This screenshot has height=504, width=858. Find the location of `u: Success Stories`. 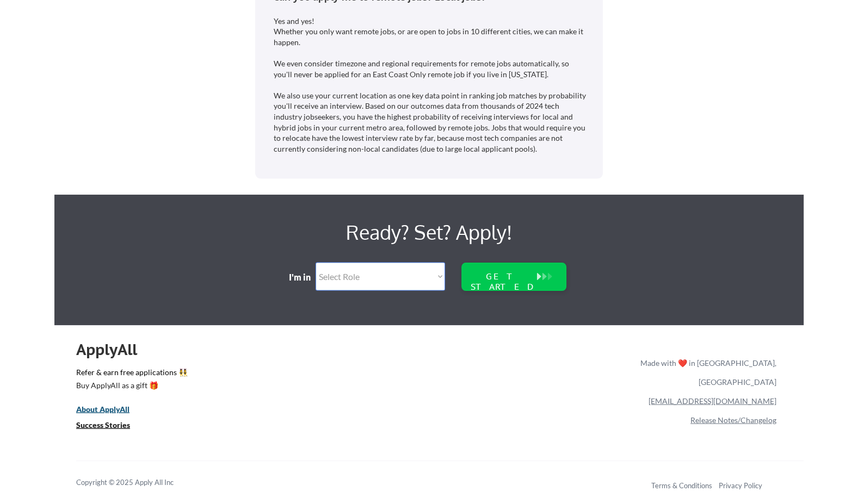

u: Success Stories is located at coordinates (103, 425).